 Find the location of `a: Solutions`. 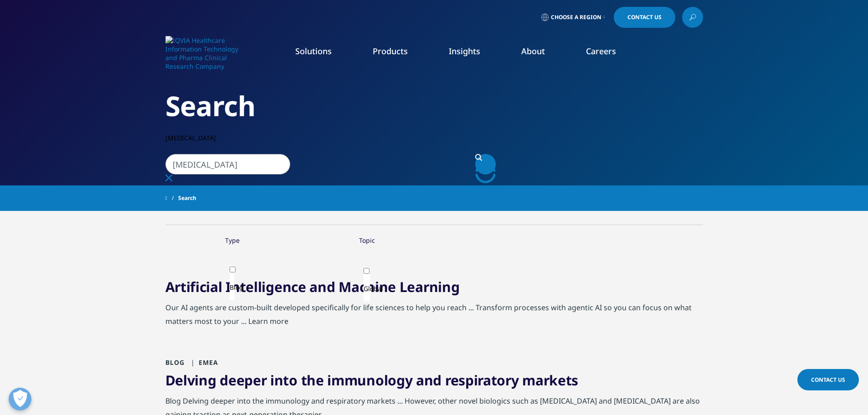

a: Solutions is located at coordinates (314, 51).